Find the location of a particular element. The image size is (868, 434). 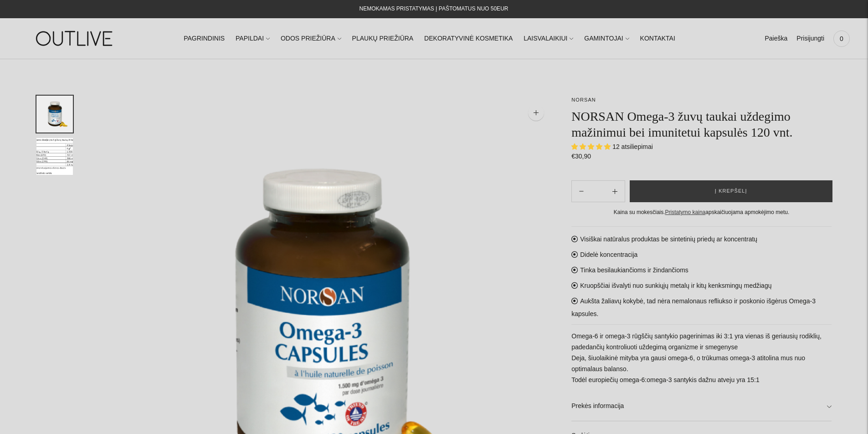

a: PAGRINDINIS is located at coordinates (204, 39).